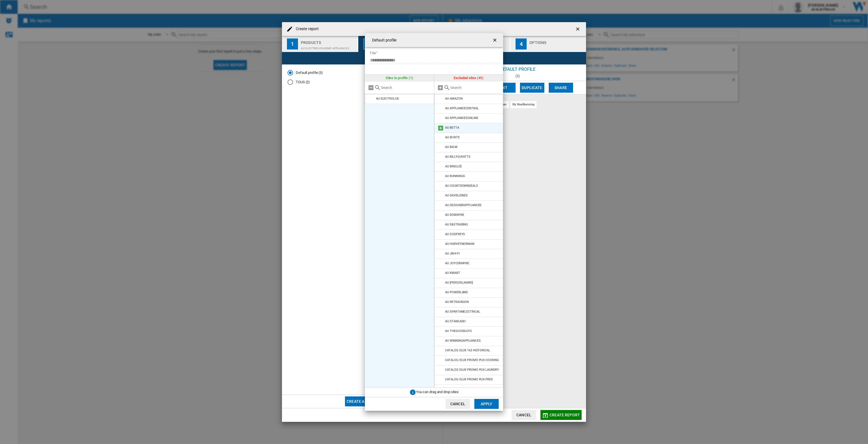  What do you see at coordinates (456, 321) in the screenshot?
I see `div: AU STANCASH` at bounding box center [456, 321].